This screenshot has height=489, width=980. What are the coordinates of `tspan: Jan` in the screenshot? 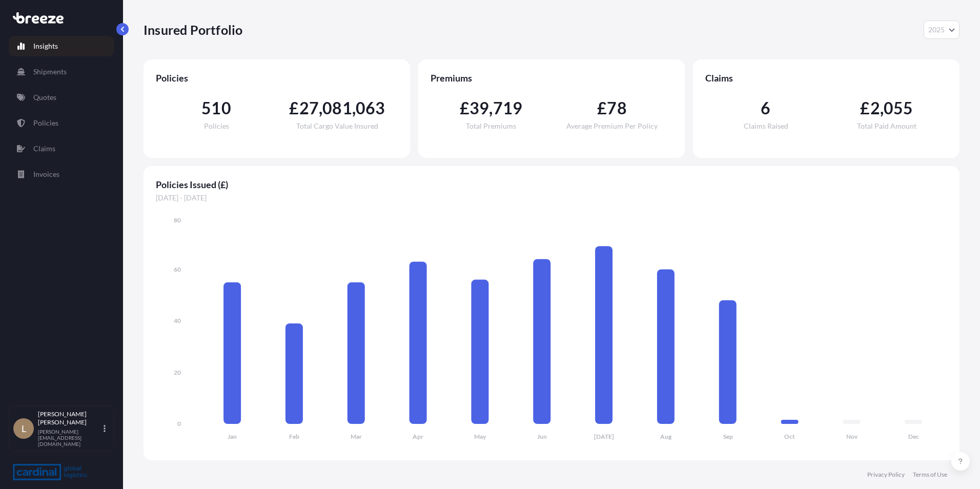 It's located at (232, 437).